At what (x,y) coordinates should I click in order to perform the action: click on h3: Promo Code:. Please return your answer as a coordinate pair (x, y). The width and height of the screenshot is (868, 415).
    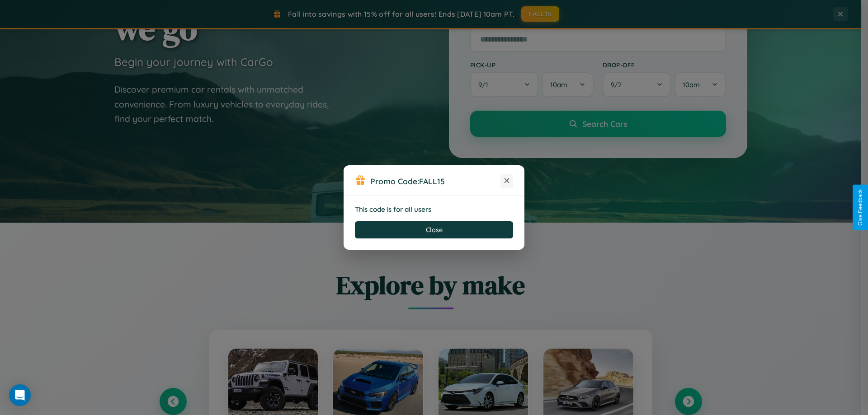
    Looking at the image, I should click on (436, 181).